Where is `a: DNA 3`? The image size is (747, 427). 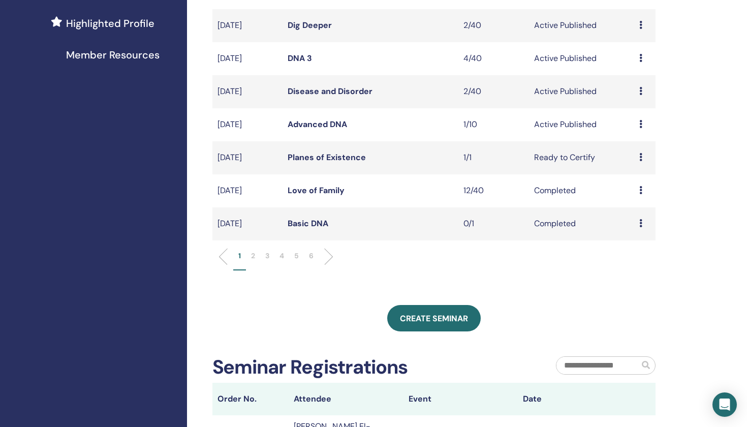
a: DNA 3 is located at coordinates (300, 58).